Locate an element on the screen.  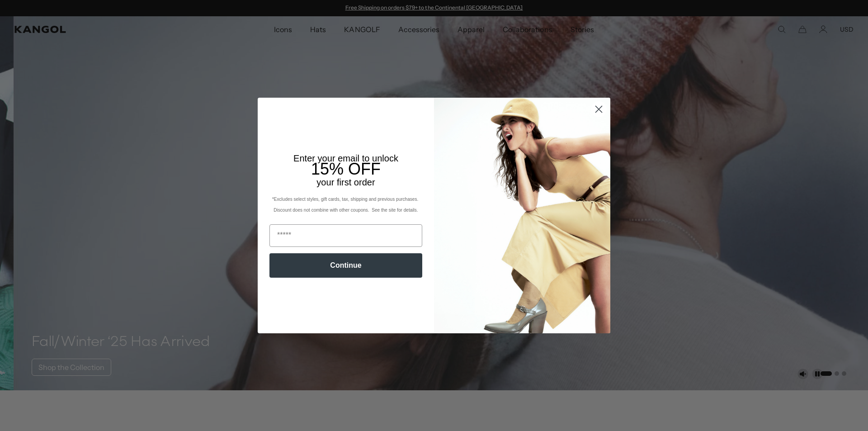
button: Close dialog is located at coordinates (599, 109).